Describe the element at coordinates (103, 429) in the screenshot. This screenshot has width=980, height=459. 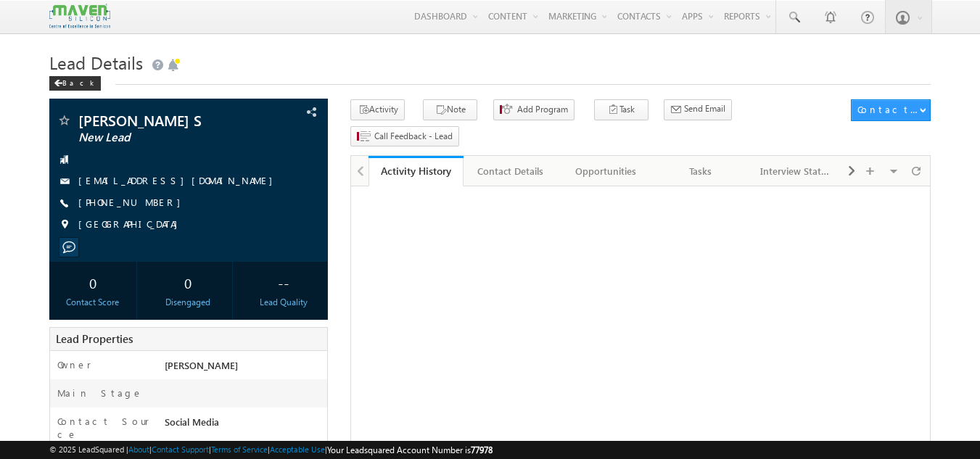
I see `label: Contact Source` at that location.